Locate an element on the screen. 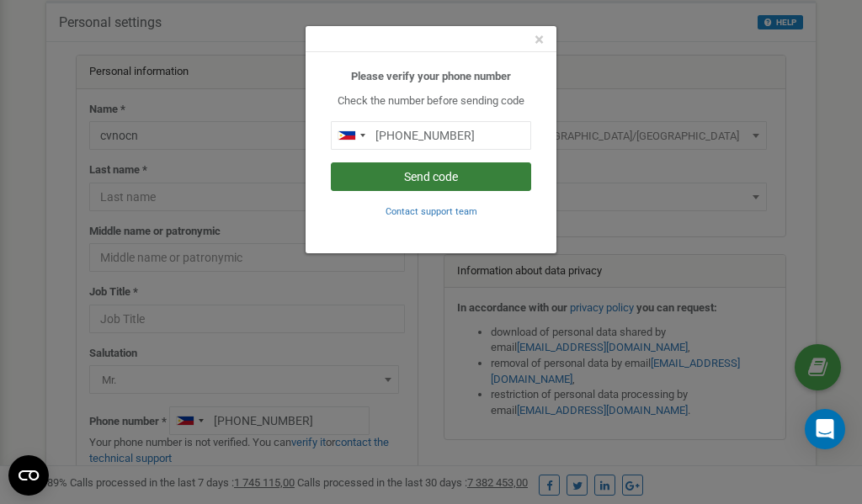 Image resolution: width=862 pixels, height=504 pixels. small: Contact support team is located at coordinates (431, 211).